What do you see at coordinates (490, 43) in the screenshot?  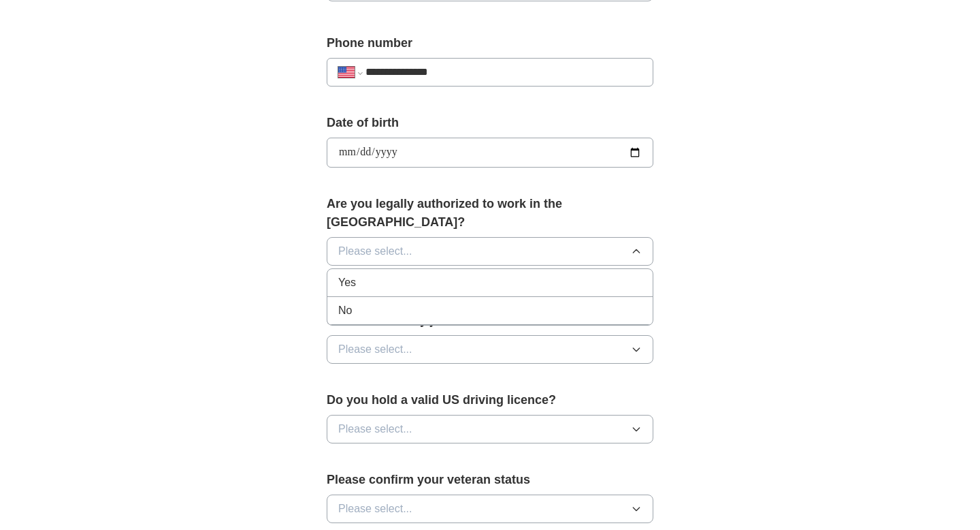 I see `label: Phone number` at bounding box center [490, 43].